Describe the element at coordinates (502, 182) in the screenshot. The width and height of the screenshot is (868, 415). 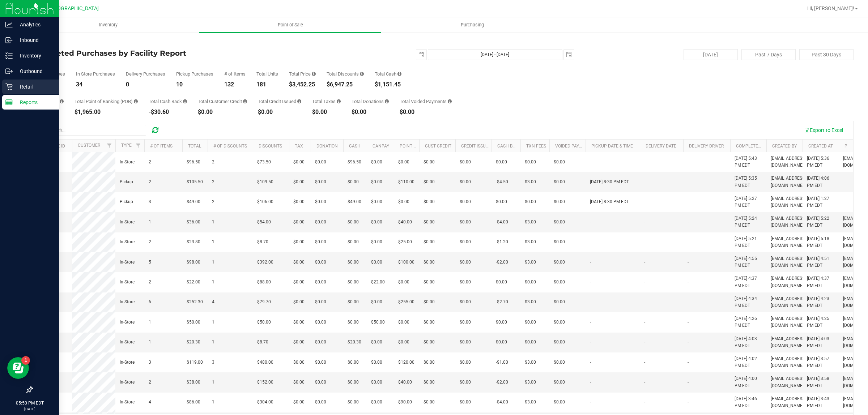
I see `span: -$4.50` at that location.